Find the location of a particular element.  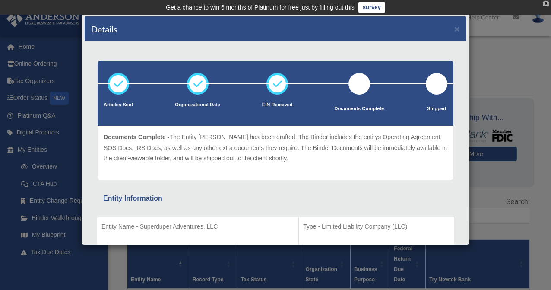

p: Documents Complete is located at coordinates (359, 109).